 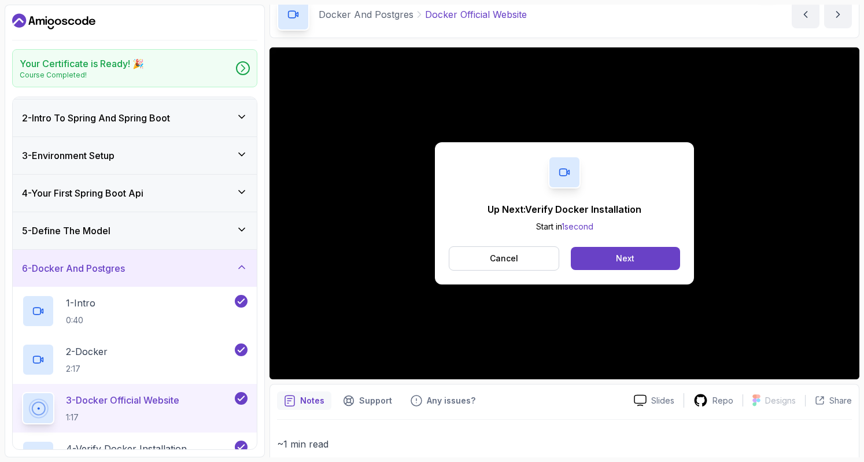 I want to click on p: Course Completed!, so click(x=82, y=75).